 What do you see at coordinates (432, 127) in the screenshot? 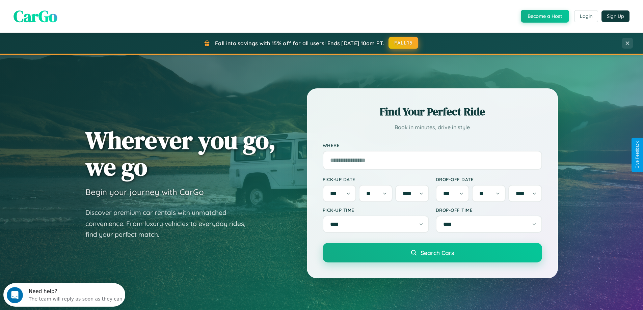
I see `p: Book in minutes, drive in style` at bounding box center [432, 127].